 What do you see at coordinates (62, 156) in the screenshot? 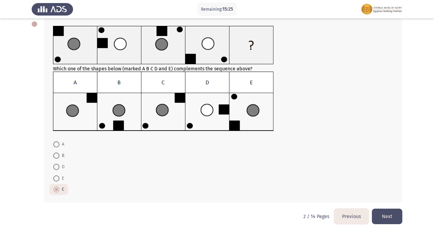
I see `span: B` at bounding box center [62, 156].